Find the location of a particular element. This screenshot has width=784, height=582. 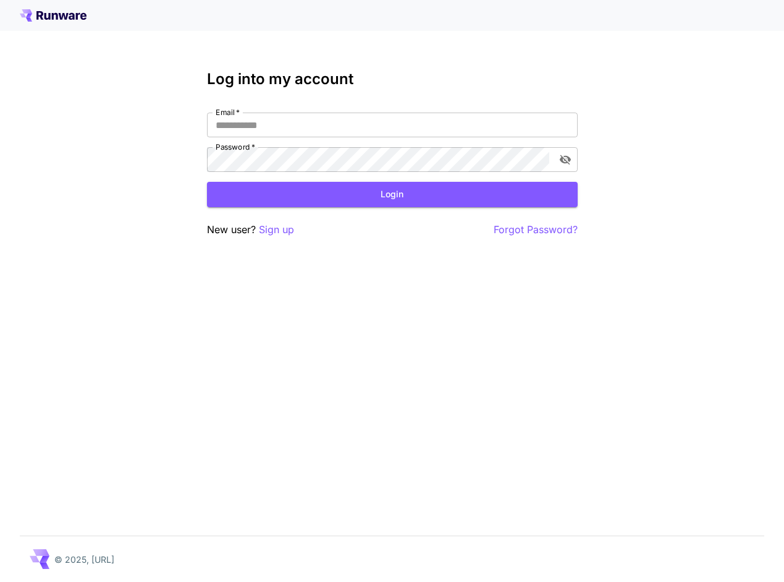

p: Forgot Password? is located at coordinates (536, 229).